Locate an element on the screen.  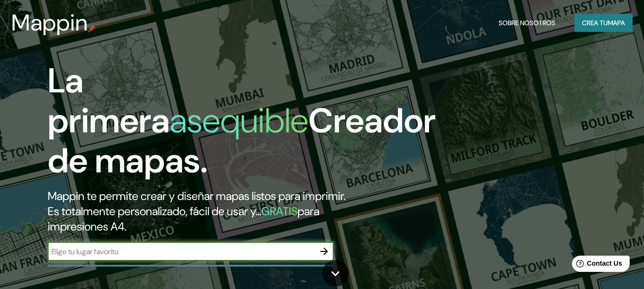
font: Sobre nosotros is located at coordinates (527, 23).